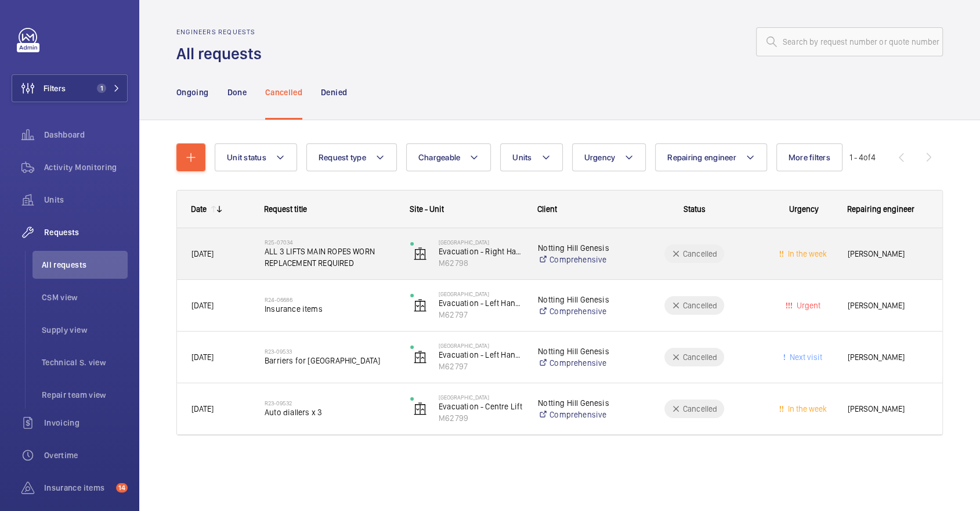  What do you see at coordinates (694, 209) in the screenshot?
I see `span: Status` at bounding box center [694, 209].